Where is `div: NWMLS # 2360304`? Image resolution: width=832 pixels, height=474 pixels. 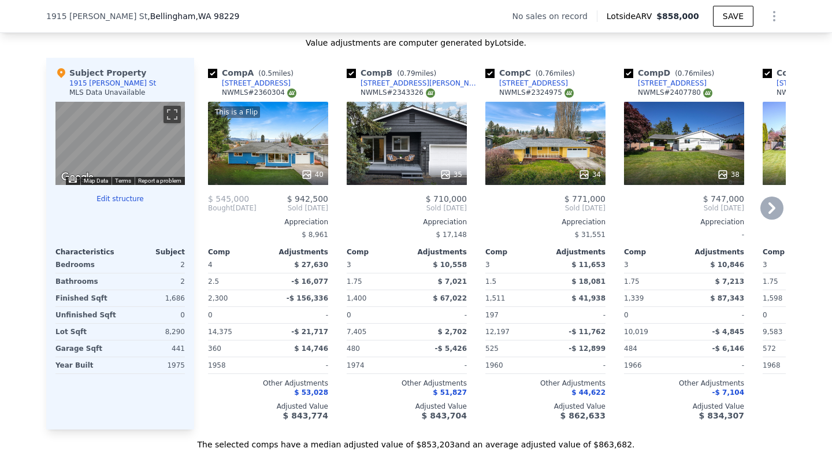 div: NWMLS # 2360304 is located at coordinates (259, 92).